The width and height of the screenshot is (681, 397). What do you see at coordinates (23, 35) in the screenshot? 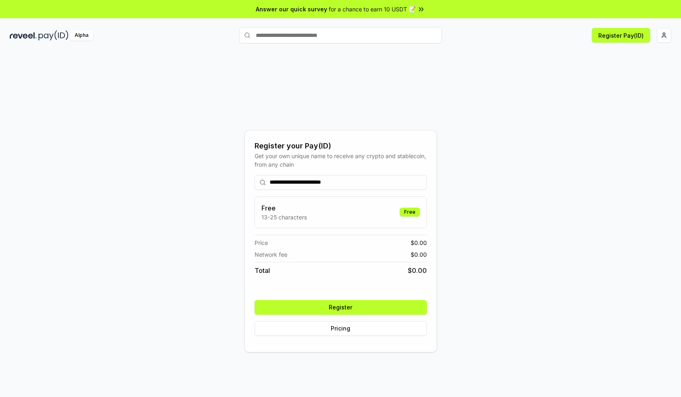
I see `img: reveel_dark` at bounding box center [23, 35].